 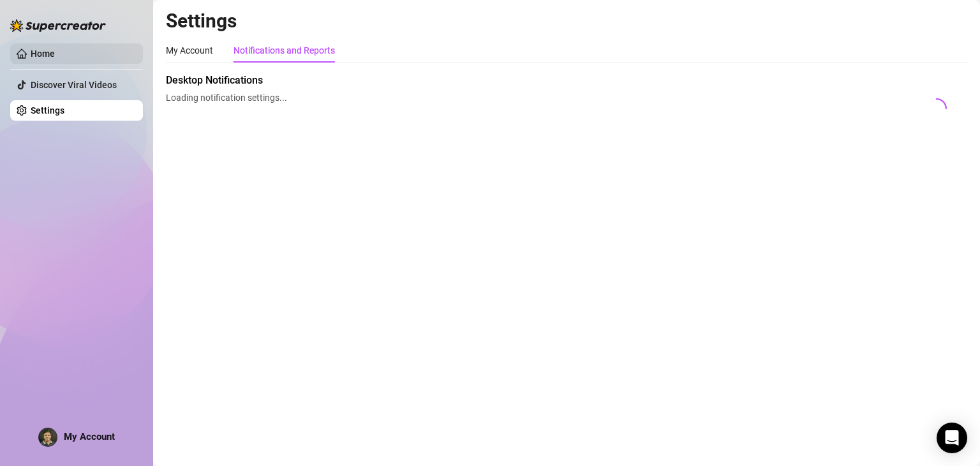 I want to click on div: My Account, so click(x=190, y=51).